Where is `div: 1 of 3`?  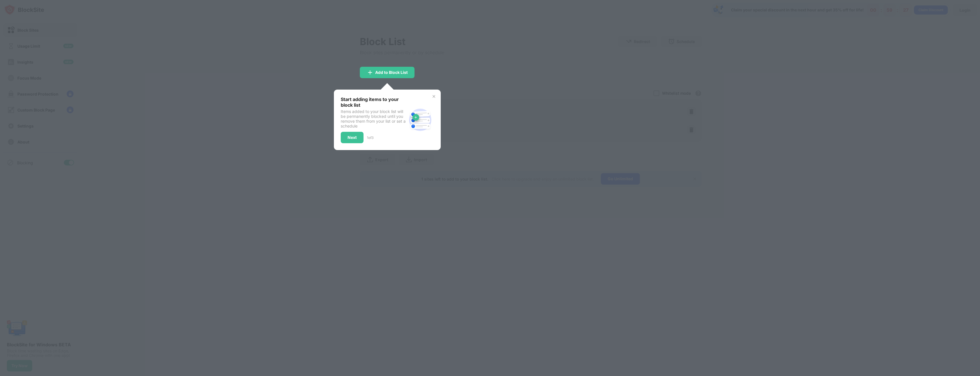
div: 1 of 3 is located at coordinates (370, 137).